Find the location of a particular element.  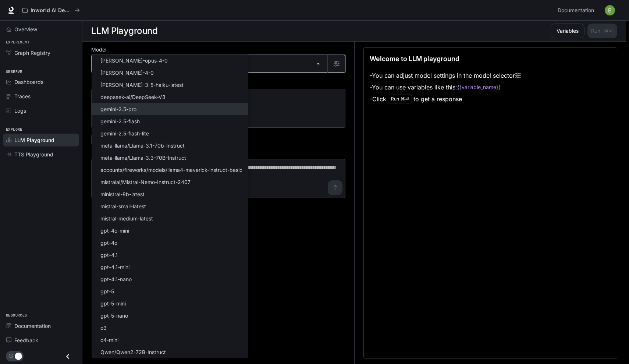

p: gpt-4o is located at coordinates (109, 243).